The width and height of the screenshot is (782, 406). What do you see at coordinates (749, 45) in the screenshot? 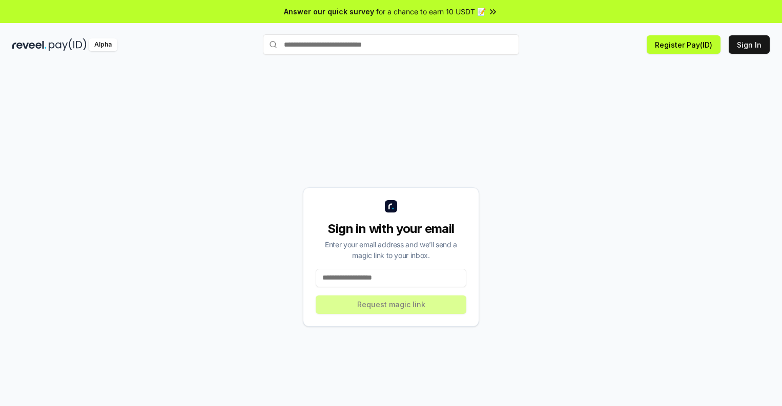
I see `button: Sign In` at bounding box center [749, 45].